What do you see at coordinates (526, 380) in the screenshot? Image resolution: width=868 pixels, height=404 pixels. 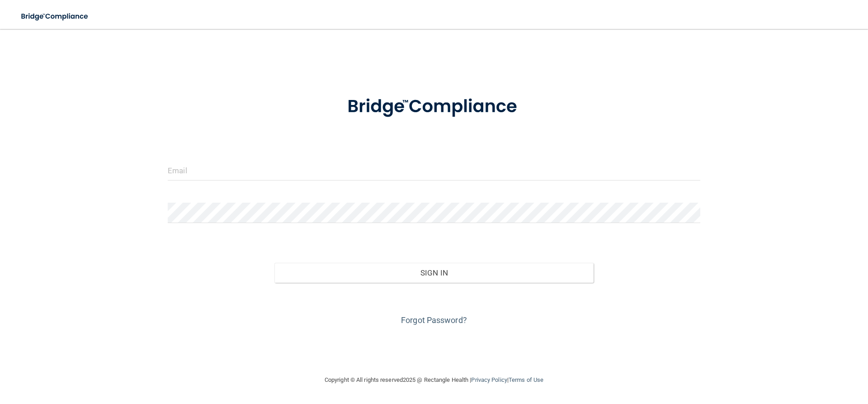 I see `a: Terms of Use` at bounding box center [526, 380].